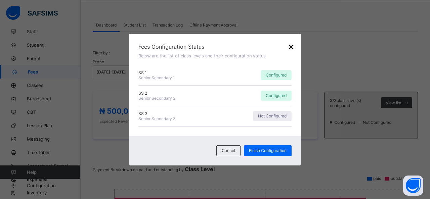 This screenshot has width=430, height=199. I want to click on span: Not Configured, so click(272, 116).